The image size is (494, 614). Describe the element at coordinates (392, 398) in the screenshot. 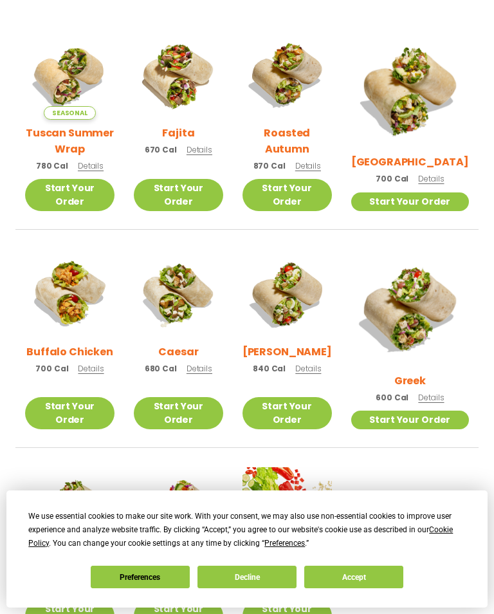

I see `span: 600 Cal` at that location.